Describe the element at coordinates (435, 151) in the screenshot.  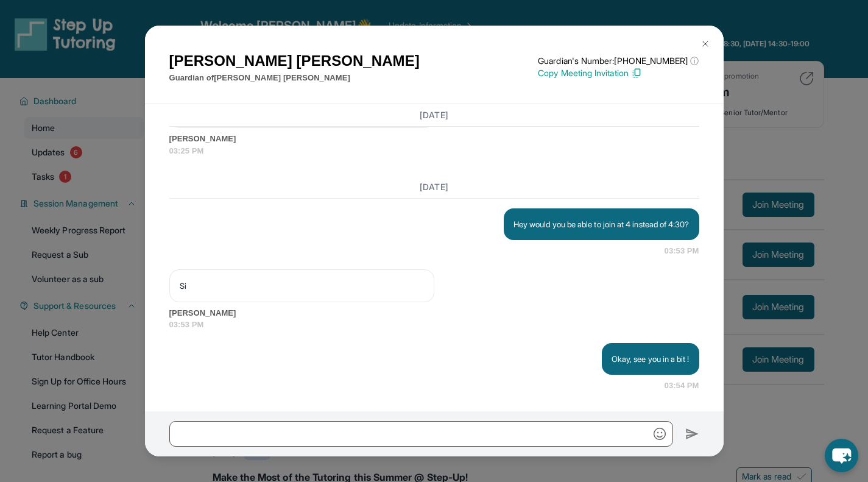
I see `span: 03:25 PM` at that location.